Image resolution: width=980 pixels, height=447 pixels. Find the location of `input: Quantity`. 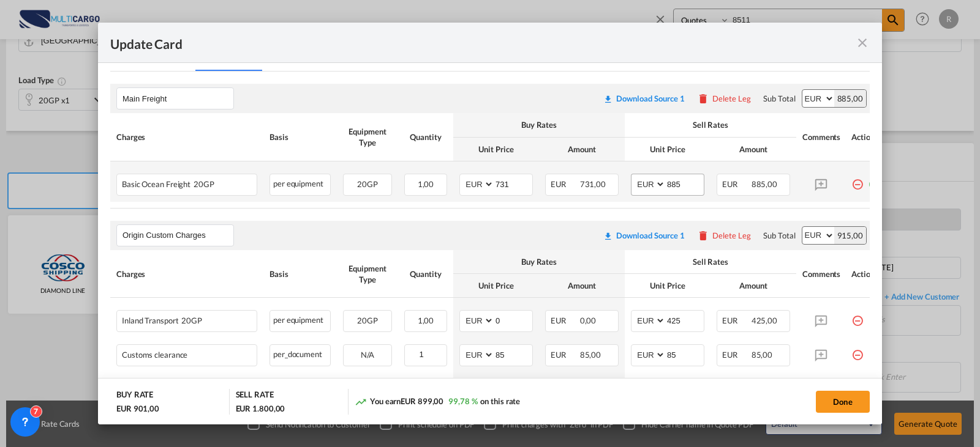

input: Quantity is located at coordinates (426, 355).